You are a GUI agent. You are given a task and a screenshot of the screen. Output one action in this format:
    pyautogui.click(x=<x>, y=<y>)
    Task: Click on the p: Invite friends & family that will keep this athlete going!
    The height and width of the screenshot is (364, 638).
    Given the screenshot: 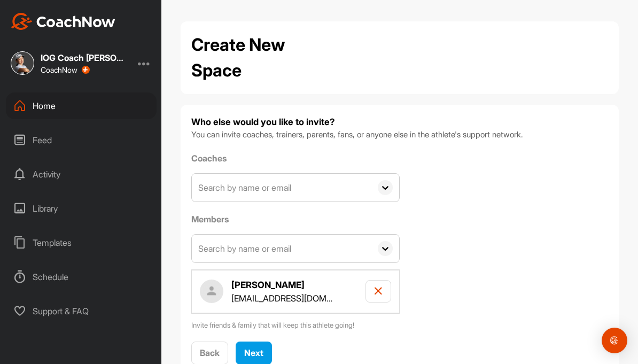 What is the action you would take?
    pyautogui.click(x=296, y=326)
    